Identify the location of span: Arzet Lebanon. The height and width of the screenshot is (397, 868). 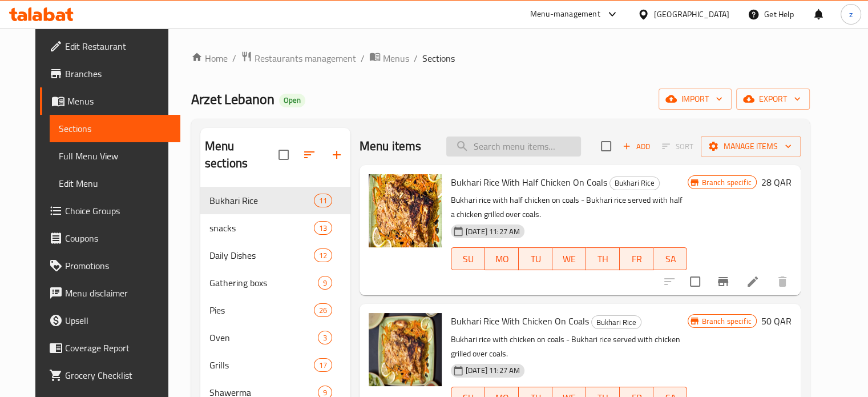
(233, 99).